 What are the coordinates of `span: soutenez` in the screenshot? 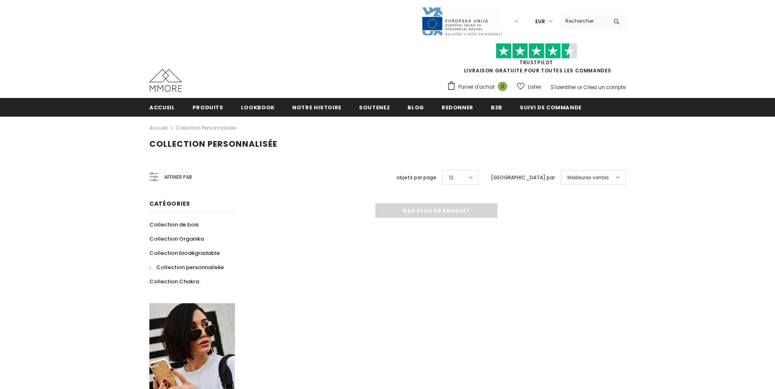 It's located at (374, 107).